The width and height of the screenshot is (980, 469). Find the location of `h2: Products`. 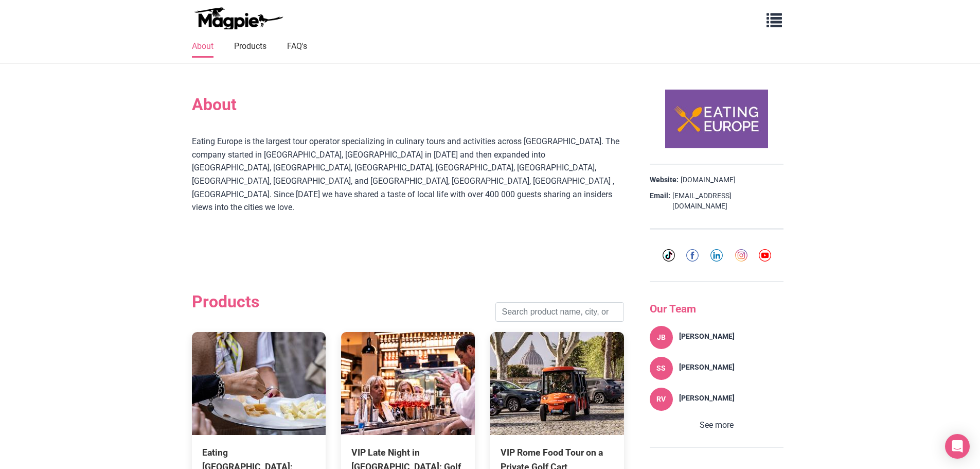

h2: Products is located at coordinates (225, 301).